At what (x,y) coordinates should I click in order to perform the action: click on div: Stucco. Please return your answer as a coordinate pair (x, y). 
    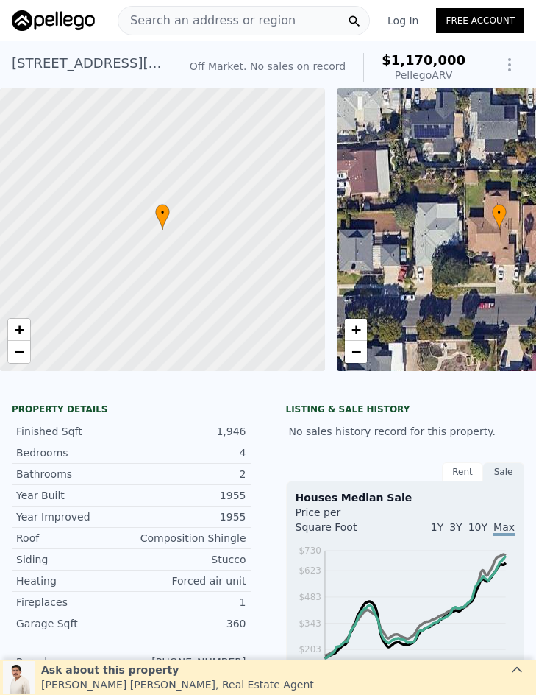
    Looking at the image, I should click on (188, 559).